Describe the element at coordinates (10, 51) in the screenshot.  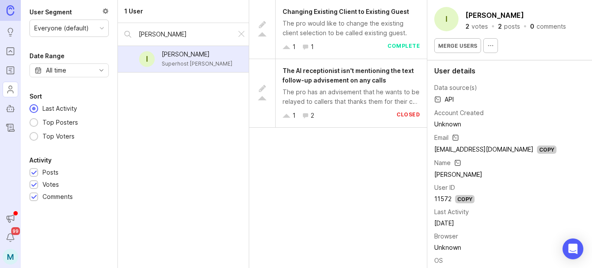
I see `a: Portal` at that location.